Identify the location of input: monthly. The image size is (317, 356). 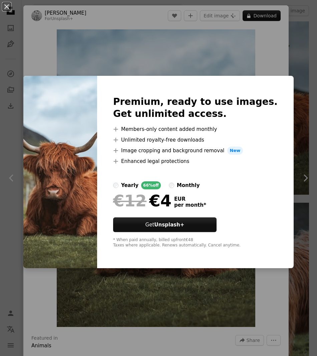
(172, 185).